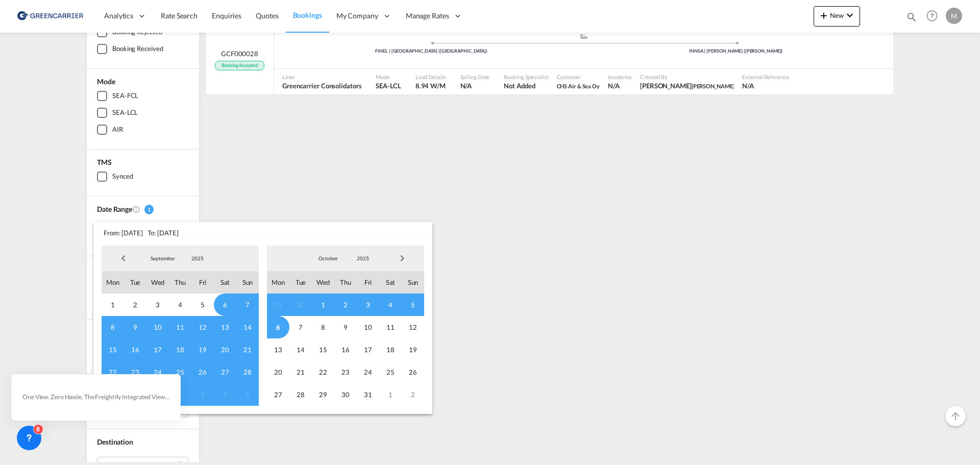 The height and width of the screenshot is (465, 980). I want to click on md-select: Month: October, so click(328, 258).